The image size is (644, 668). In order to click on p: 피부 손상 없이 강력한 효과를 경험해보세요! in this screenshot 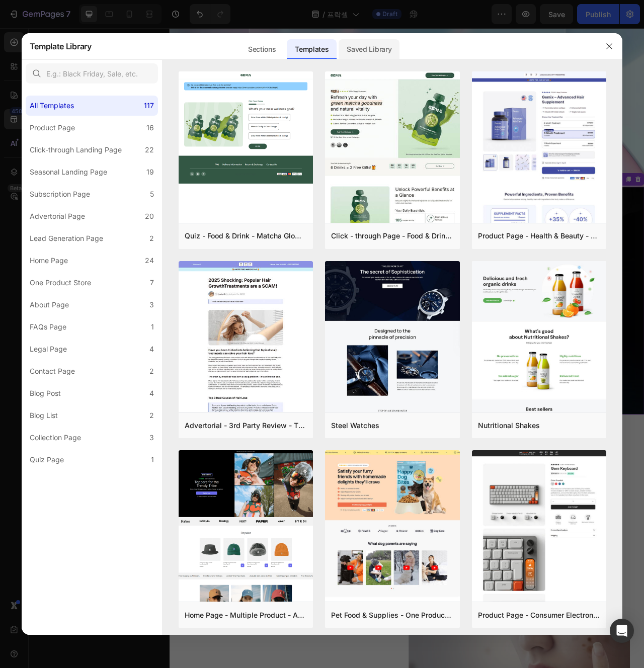, I will do `click(302, 92)`.